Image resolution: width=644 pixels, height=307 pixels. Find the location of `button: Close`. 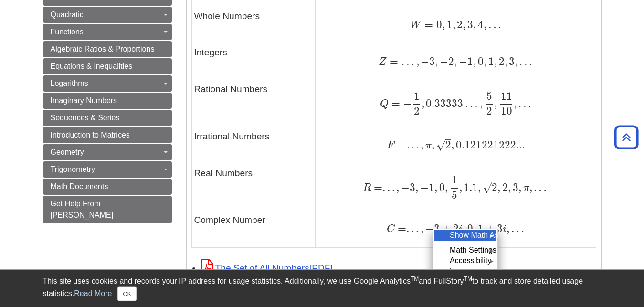

button: Close is located at coordinates (126, 294).